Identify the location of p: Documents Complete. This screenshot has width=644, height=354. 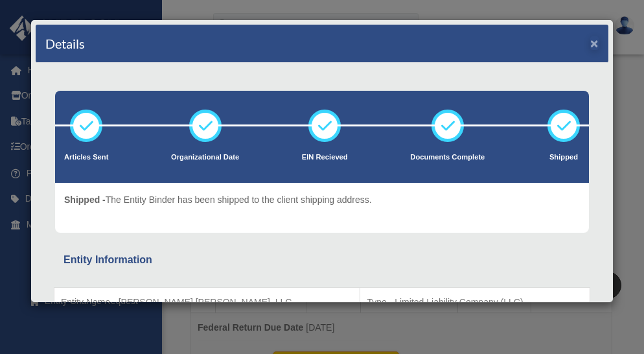
(447, 157).